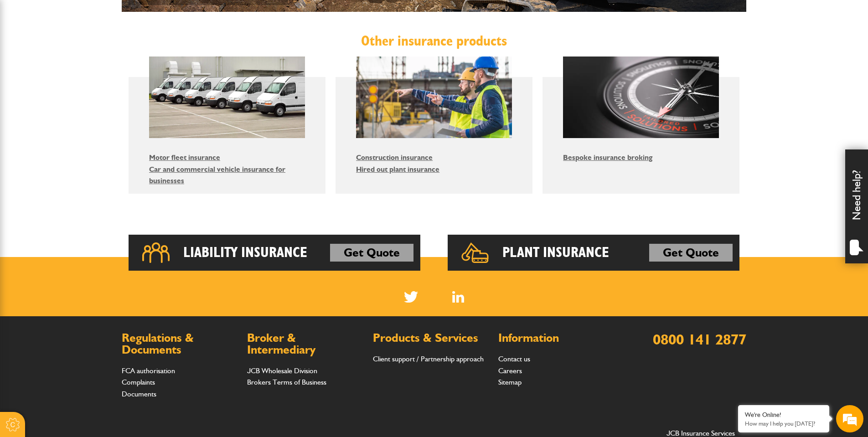  Describe the element at coordinates (145, 286) in the screenshot. I see `em: Start Chat` at that location.